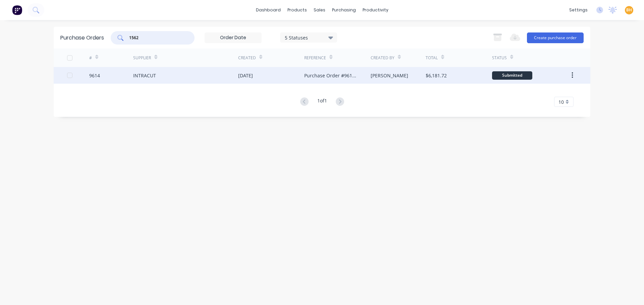 This screenshot has height=305, width=644. What do you see at coordinates (432, 58) in the screenshot?
I see `div: Total` at bounding box center [432, 58].